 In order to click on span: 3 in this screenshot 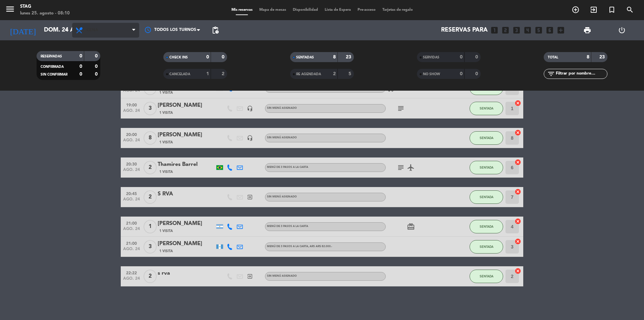, I will do `click(150, 109)`.